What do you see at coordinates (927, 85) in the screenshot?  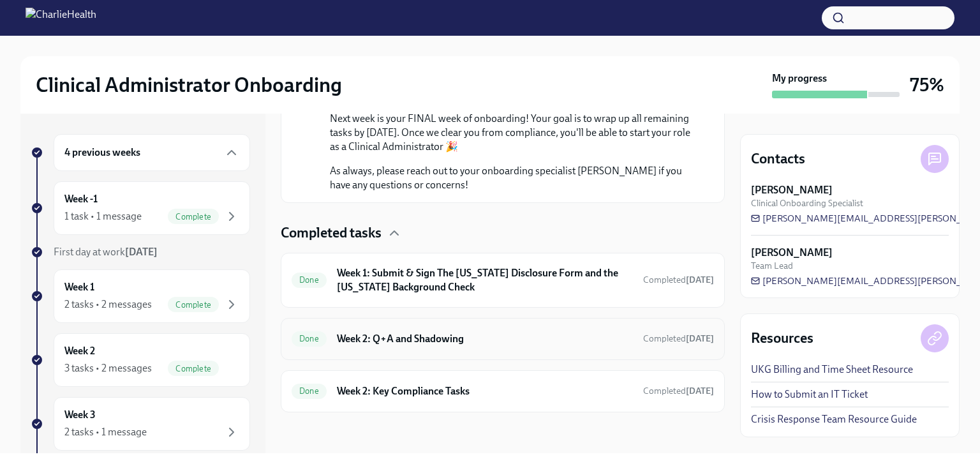 I see `h3: 75%` at bounding box center [927, 85].